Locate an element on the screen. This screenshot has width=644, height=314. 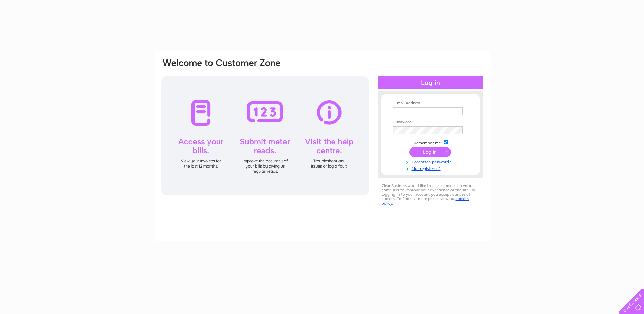
input: Submit is located at coordinates (430, 152).